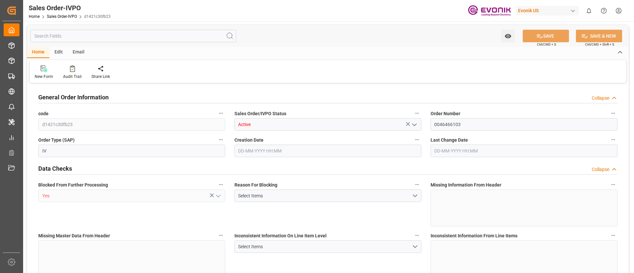 This screenshot has width=634, height=273. I want to click on input: Search Fields, so click(133, 36).